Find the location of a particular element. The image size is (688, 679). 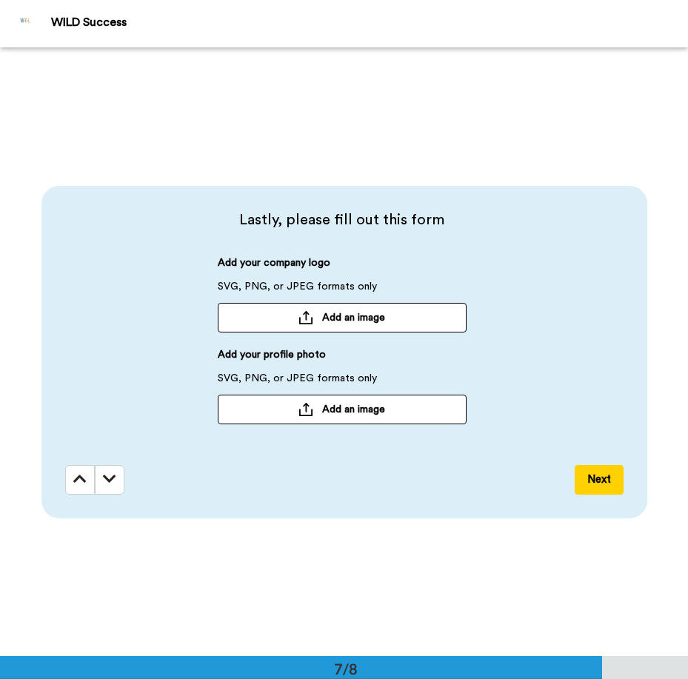

img: Profile Image is located at coordinates (26, 24).